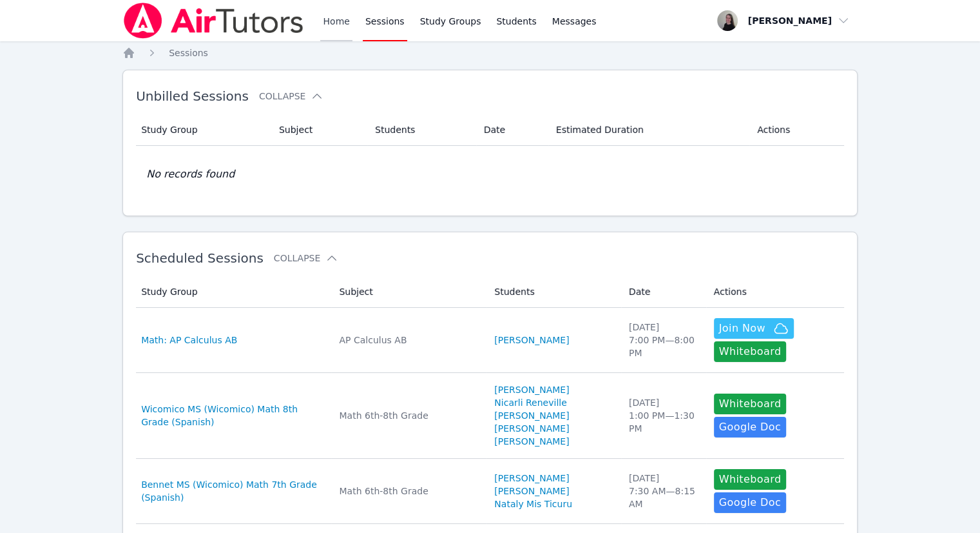 The image size is (980, 533). Describe the element at coordinates (530, 403) in the screenshot. I see `a: Nicarli Reneville` at that location.